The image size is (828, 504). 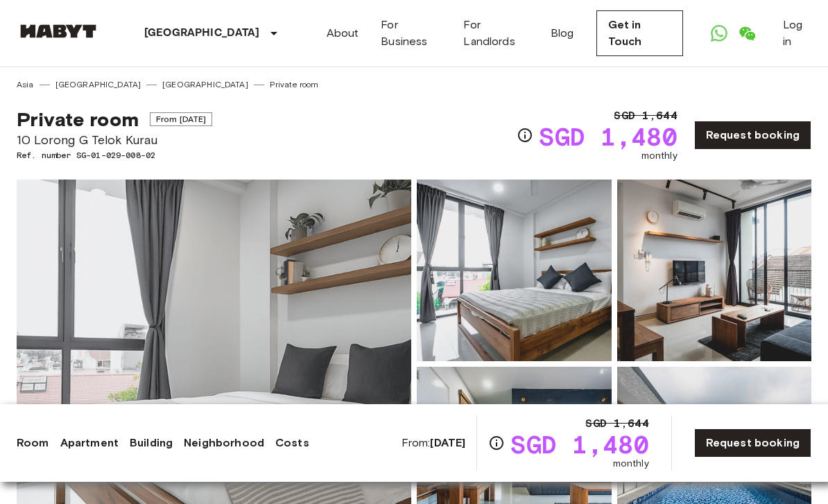 What do you see at coordinates (747, 34) in the screenshot?
I see `a: Open WeChat` at bounding box center [747, 34].